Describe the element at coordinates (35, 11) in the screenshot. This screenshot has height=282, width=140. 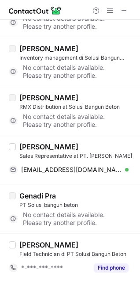
I see `img: ContactOut v5.3.10` at that location.